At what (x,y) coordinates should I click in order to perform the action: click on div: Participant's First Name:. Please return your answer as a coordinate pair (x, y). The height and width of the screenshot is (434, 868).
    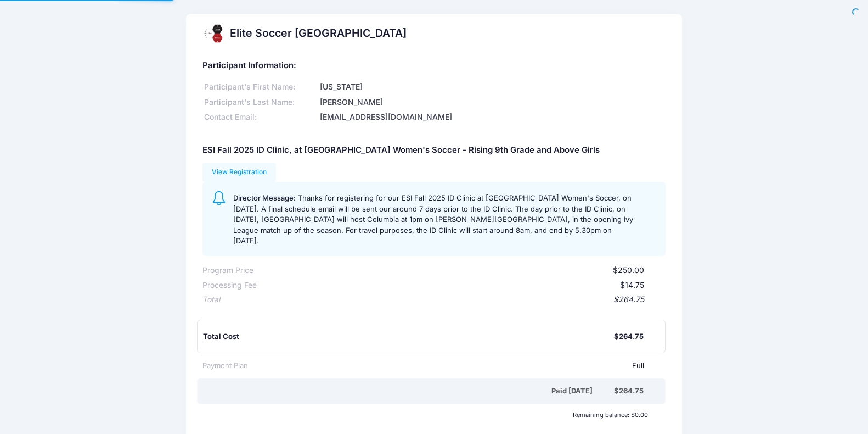
    Looking at the image, I should click on (260, 87).